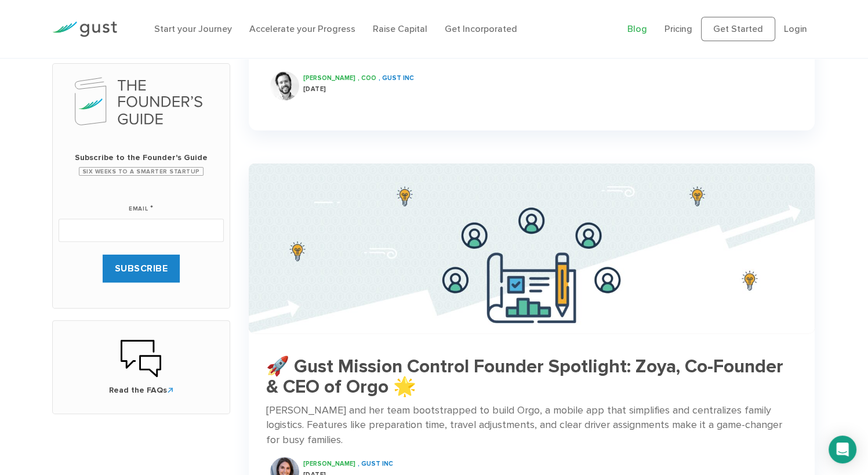 The width and height of the screenshot is (868, 475). I want to click on label: Email, so click(141, 202).